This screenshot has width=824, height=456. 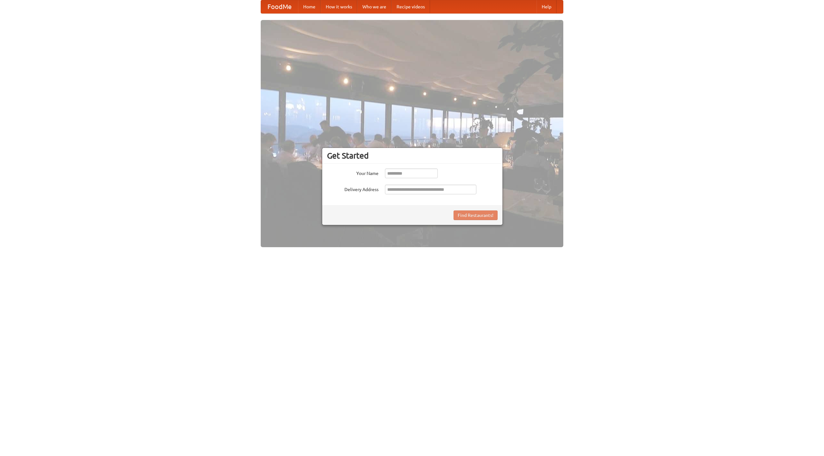 What do you see at coordinates (475, 215) in the screenshot?
I see `button: Find Restaurants!` at bounding box center [475, 215].